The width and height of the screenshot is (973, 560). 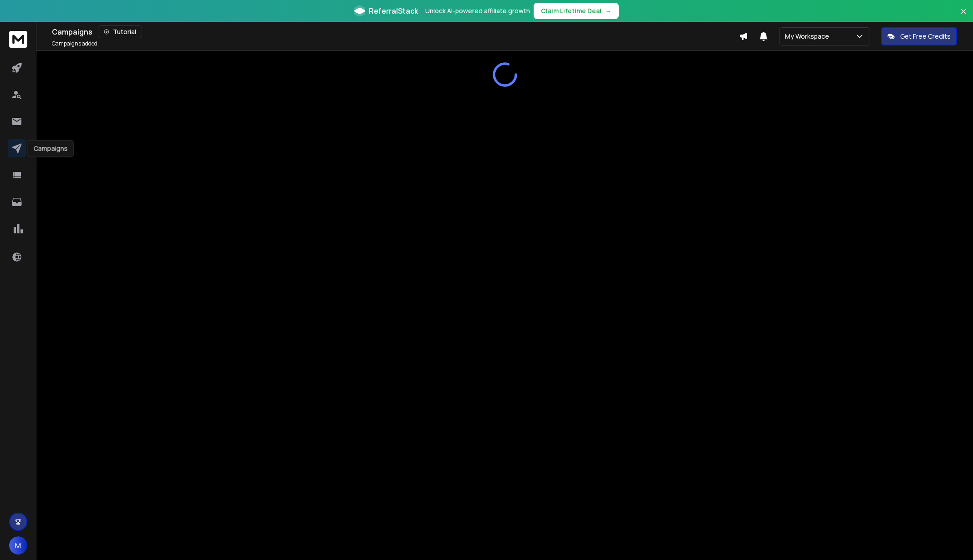 I want to click on button: Claim Lifetime Deal→, so click(x=576, y=11).